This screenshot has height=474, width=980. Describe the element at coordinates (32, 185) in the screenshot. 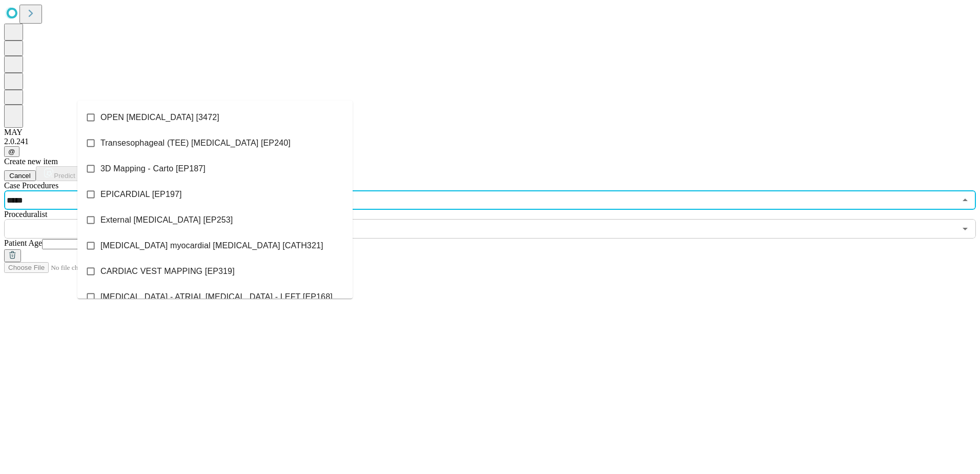

I see `span: Scheduled Procedure` at that location.